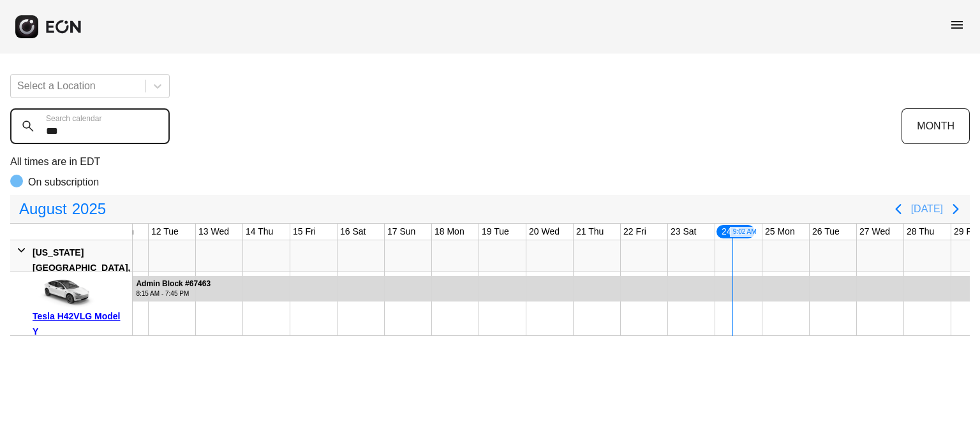  I want to click on div: 20 Wed, so click(544, 231).